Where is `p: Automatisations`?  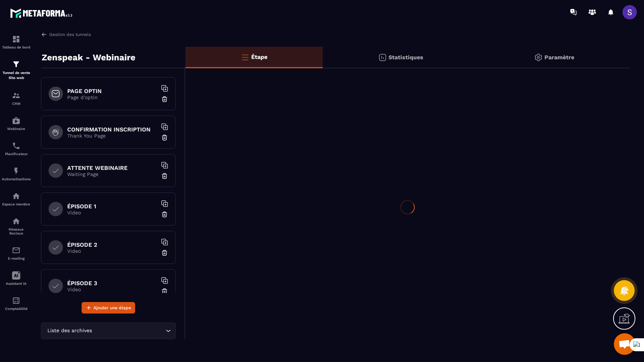
p: Automatisations is located at coordinates (16, 179).